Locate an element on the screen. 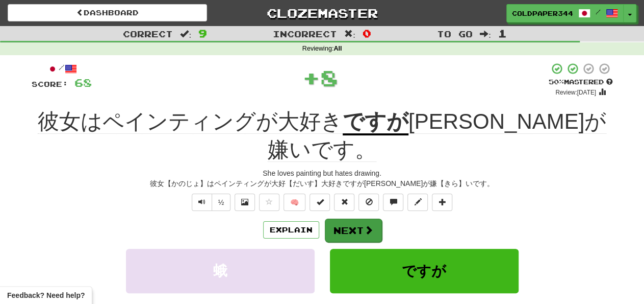  a: Dashboard is located at coordinates (107, 13).